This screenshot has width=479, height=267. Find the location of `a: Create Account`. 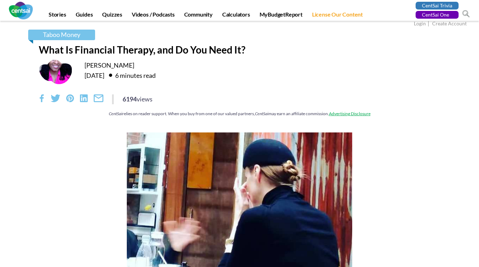

a: Create Account is located at coordinates (450, 24).